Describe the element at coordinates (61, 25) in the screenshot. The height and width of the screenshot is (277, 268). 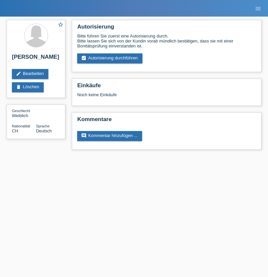
I see `i: star_border` at that location.